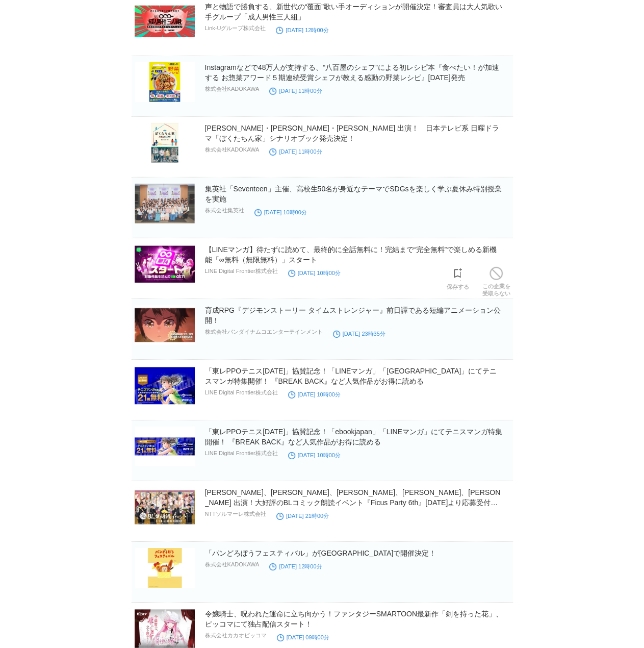 This screenshot has height=648, width=644. I want to click on p: 株式会社バンダイナムコエンターテインメント, so click(263, 332).